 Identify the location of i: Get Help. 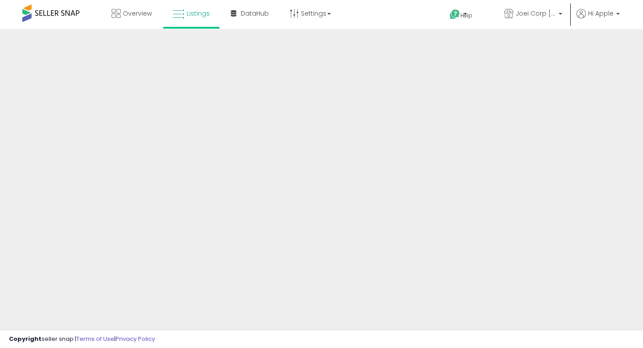
(455, 14).